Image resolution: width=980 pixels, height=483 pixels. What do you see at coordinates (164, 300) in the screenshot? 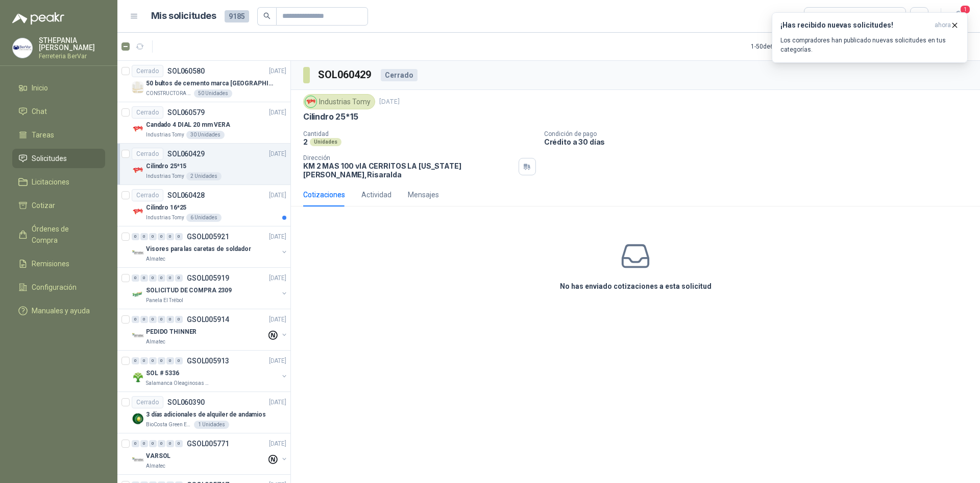
I see `p: Panela El Trébol` at bounding box center [164, 300].